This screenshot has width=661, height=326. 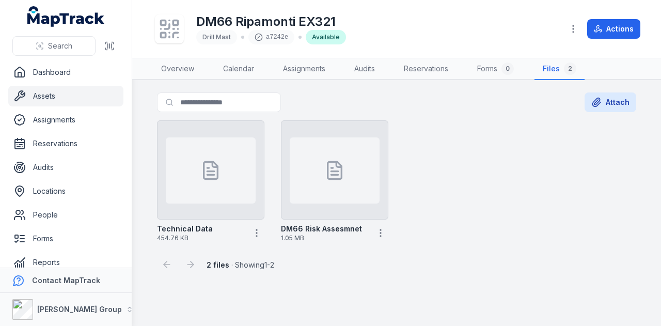 I want to click on div: a7242e, so click(x=271, y=37).